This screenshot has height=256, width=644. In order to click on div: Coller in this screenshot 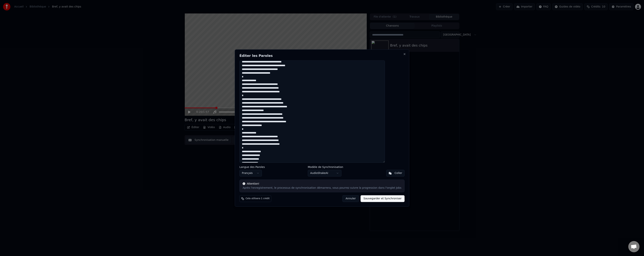, I will do `click(399, 173)`.